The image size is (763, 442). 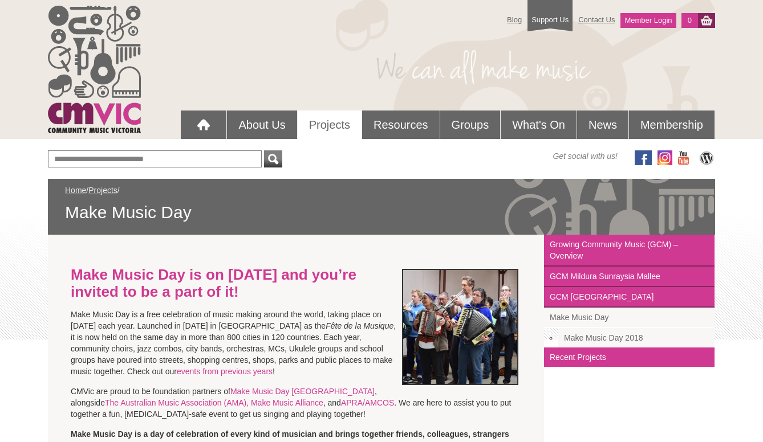 I want to click on a: Make Music Alliance, so click(x=287, y=403).